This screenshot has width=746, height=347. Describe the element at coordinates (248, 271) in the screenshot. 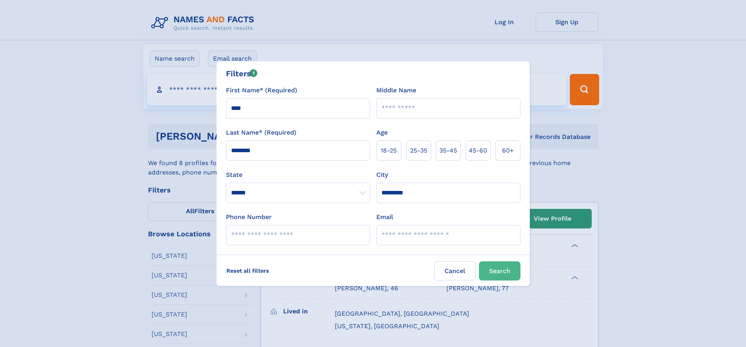

I see `label: Reset all filters` at that location.